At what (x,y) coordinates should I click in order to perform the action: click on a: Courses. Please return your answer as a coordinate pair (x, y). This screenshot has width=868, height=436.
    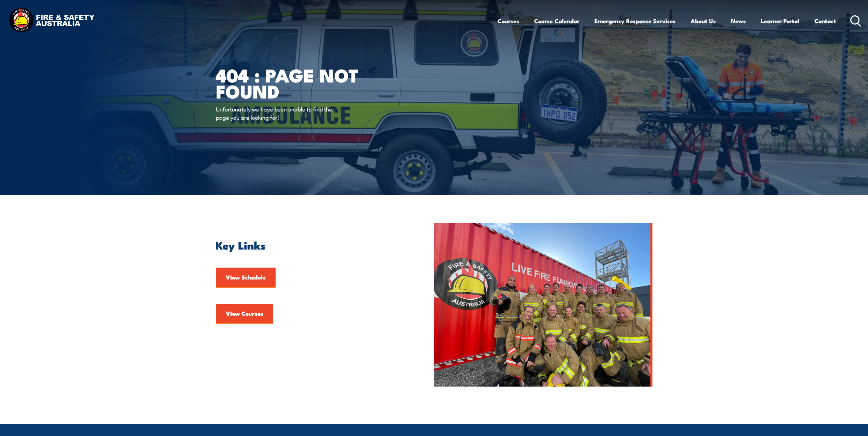
    Looking at the image, I should click on (508, 21).